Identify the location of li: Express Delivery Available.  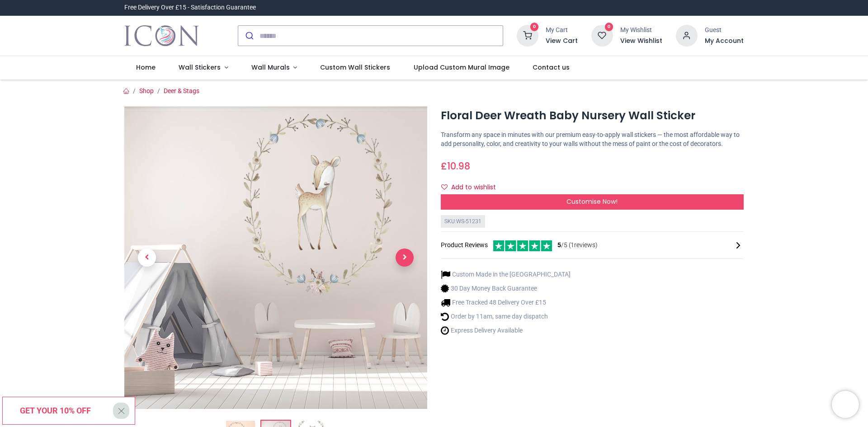
(506, 331).